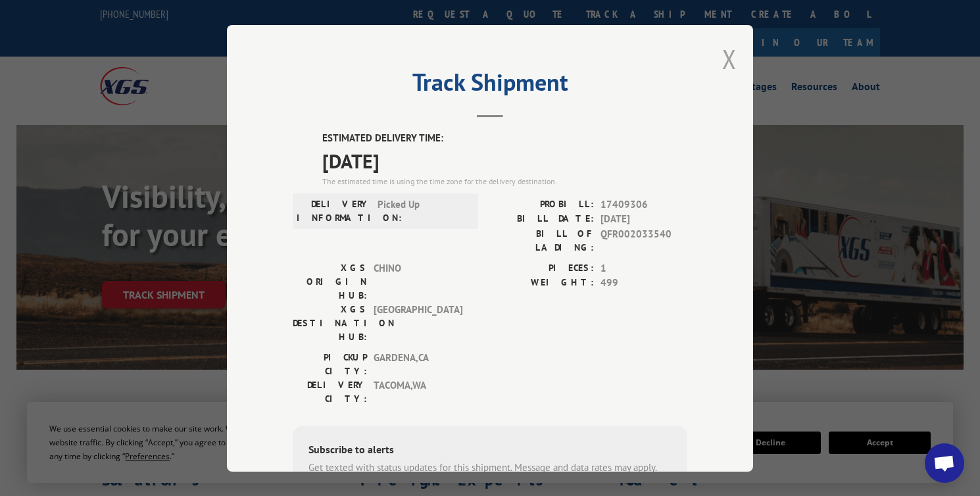 The width and height of the screenshot is (980, 496). What do you see at coordinates (490, 86) in the screenshot?
I see `h2: Track Shipment` at bounding box center [490, 86].